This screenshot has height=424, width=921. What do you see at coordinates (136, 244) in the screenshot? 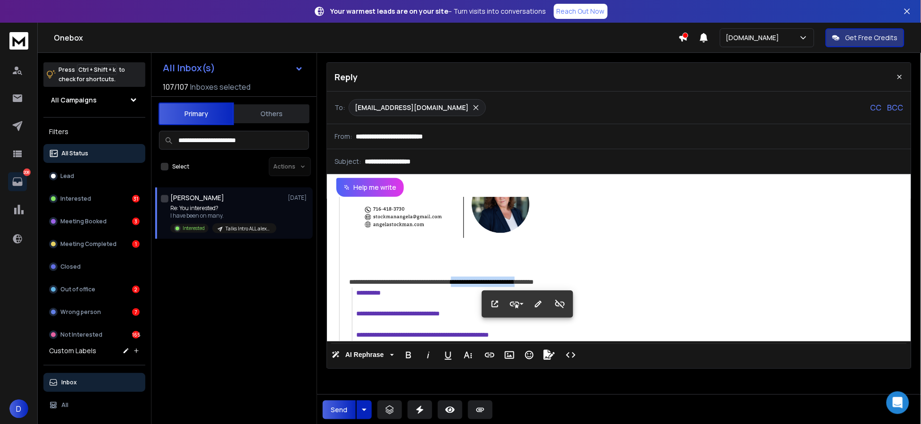
I see `div: 1` at bounding box center [136, 244].